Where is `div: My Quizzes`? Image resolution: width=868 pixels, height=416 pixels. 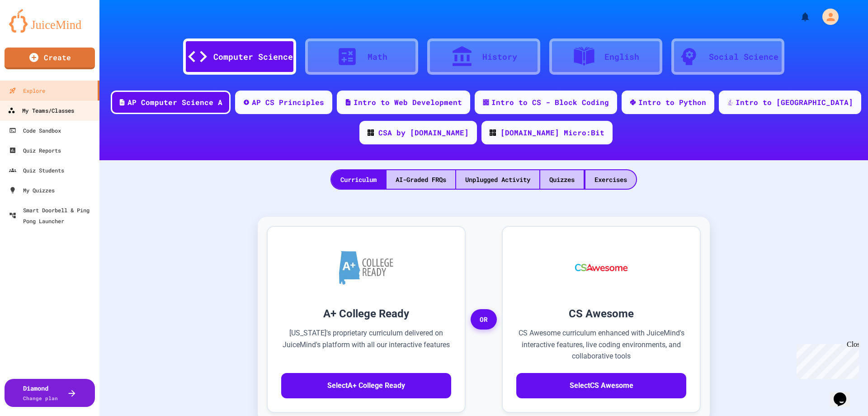
div: My Quizzes is located at coordinates (32, 190).